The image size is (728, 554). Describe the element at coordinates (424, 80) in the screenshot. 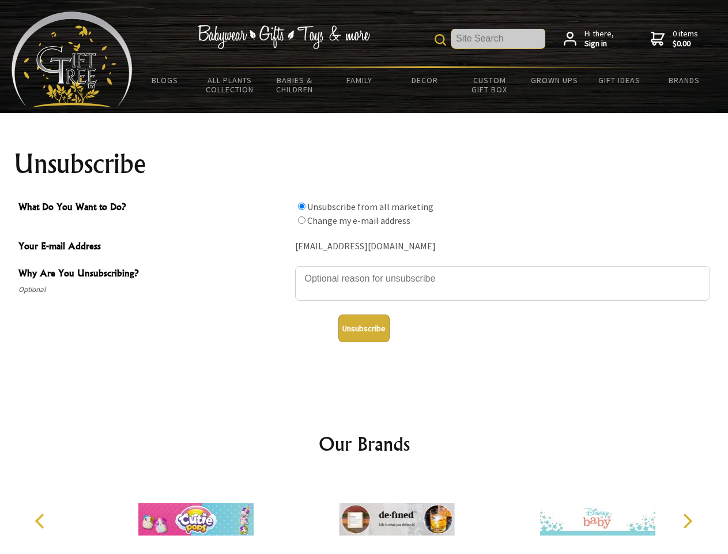

I see `a: Decor` at that location.